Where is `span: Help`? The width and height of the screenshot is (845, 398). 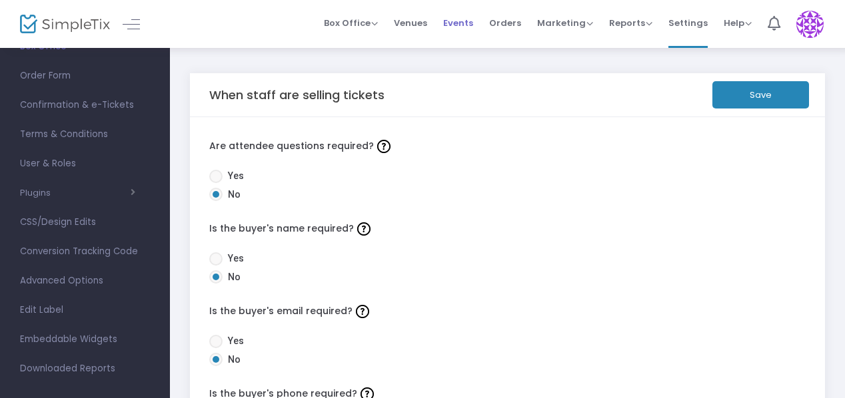 span: Help is located at coordinates (737, 23).